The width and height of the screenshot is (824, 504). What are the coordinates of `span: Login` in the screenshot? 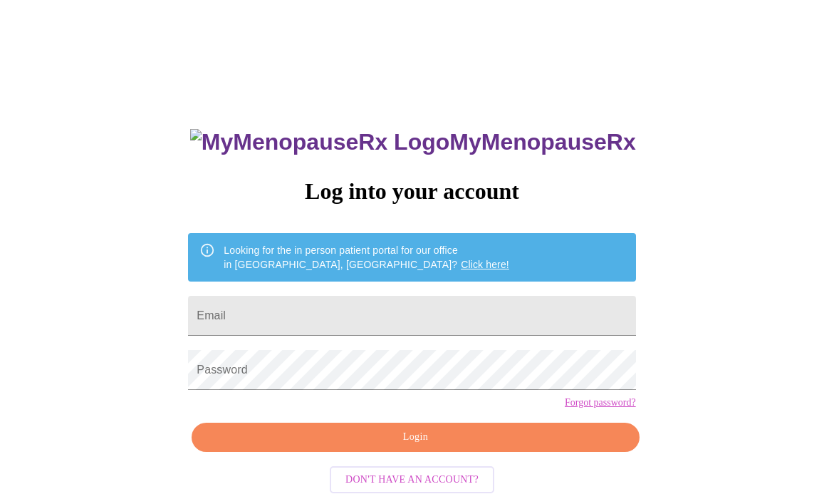 It's located at (416, 436).